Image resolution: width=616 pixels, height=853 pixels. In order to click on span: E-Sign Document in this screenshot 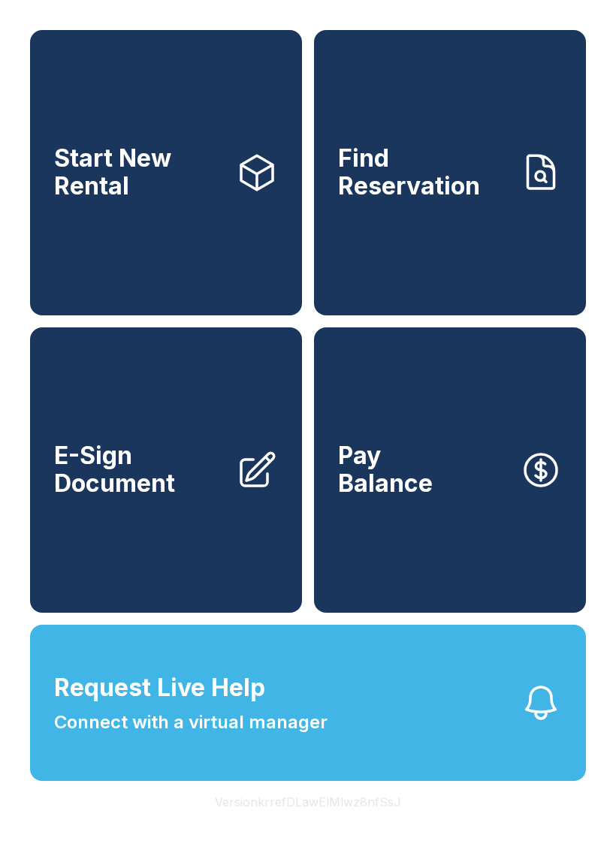, I will do `click(139, 469)`.